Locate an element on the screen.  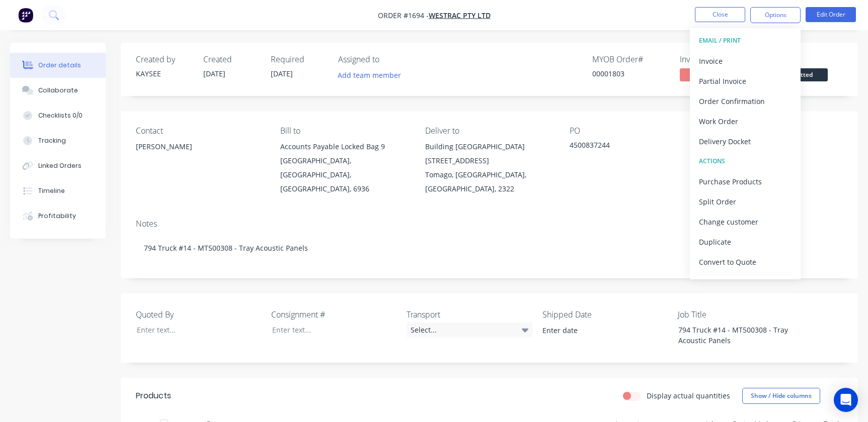
div: Invoice is located at coordinates (745, 61).